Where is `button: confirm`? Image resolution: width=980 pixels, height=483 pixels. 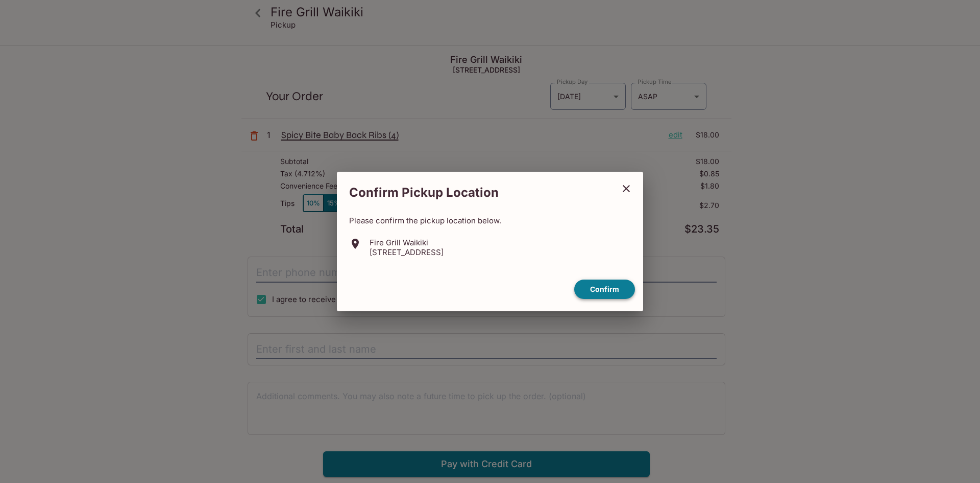 button: confirm is located at coordinates (605, 289).